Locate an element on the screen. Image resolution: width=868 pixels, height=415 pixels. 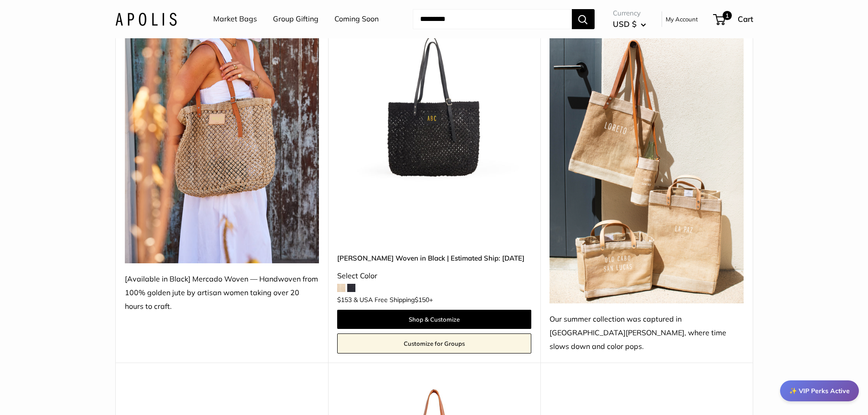
a: Shop & Customize is located at coordinates (434, 319).